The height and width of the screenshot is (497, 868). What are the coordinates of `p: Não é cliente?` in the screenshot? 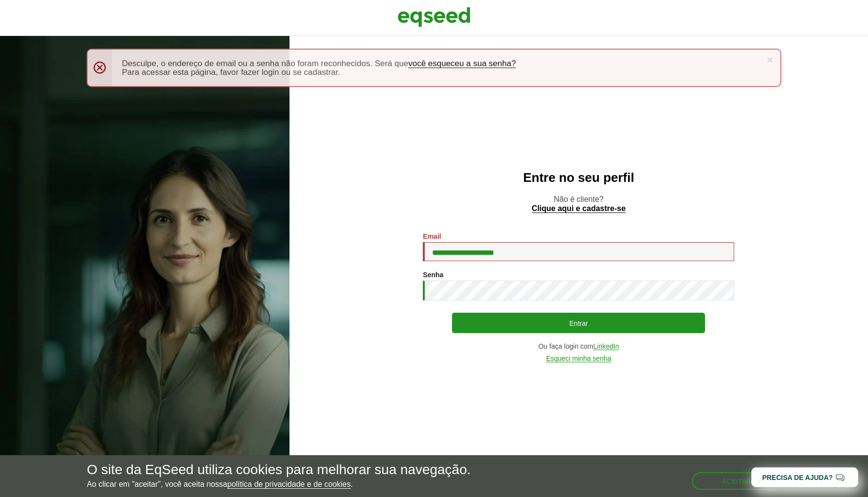 It's located at (579, 203).